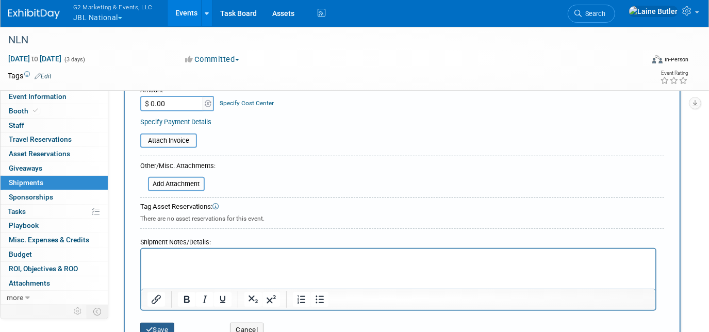 The image size is (709, 332). What do you see at coordinates (29, 76) in the screenshot?
I see `td: Tags` at bounding box center [29, 76].